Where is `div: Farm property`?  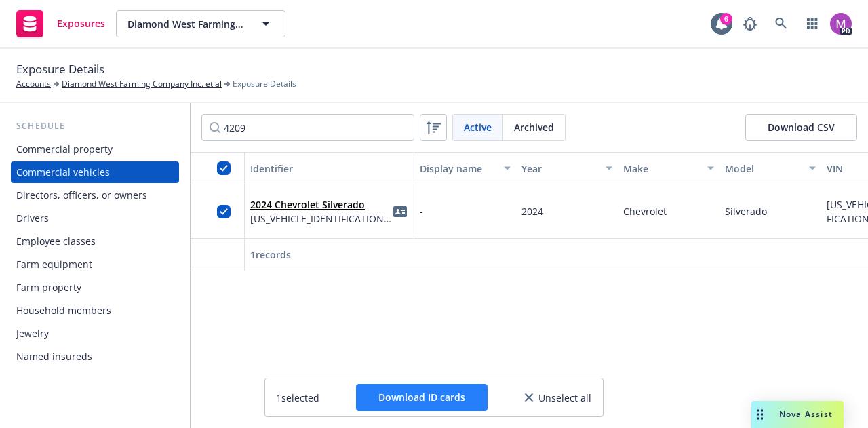
div: Farm property is located at coordinates (49, 287).